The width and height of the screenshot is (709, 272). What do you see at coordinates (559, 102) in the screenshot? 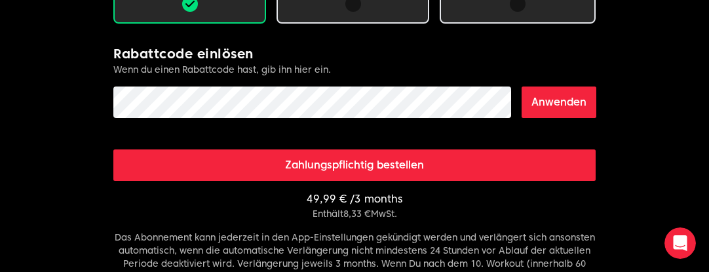
I see `button: Anwenden` at bounding box center [559, 102].